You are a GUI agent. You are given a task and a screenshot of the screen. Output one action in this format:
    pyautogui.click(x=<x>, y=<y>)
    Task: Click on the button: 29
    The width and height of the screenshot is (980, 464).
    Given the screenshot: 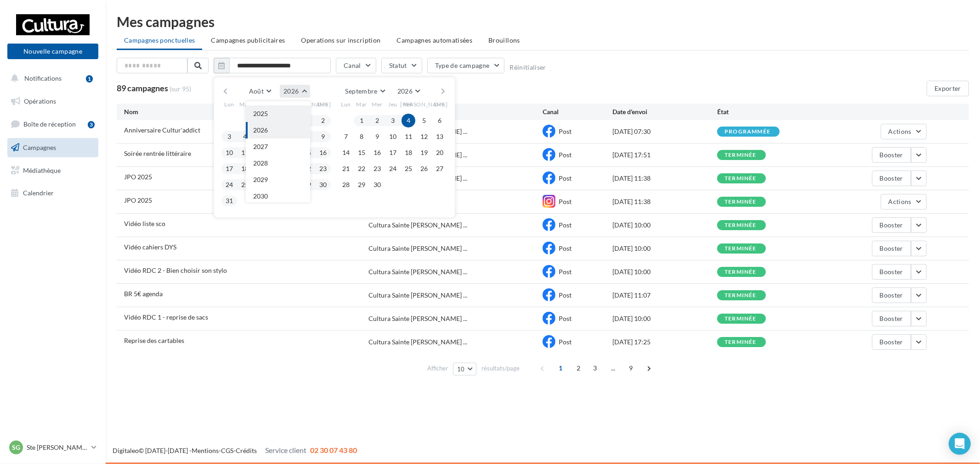 What is the action you would take?
    pyautogui.click(x=362, y=185)
    